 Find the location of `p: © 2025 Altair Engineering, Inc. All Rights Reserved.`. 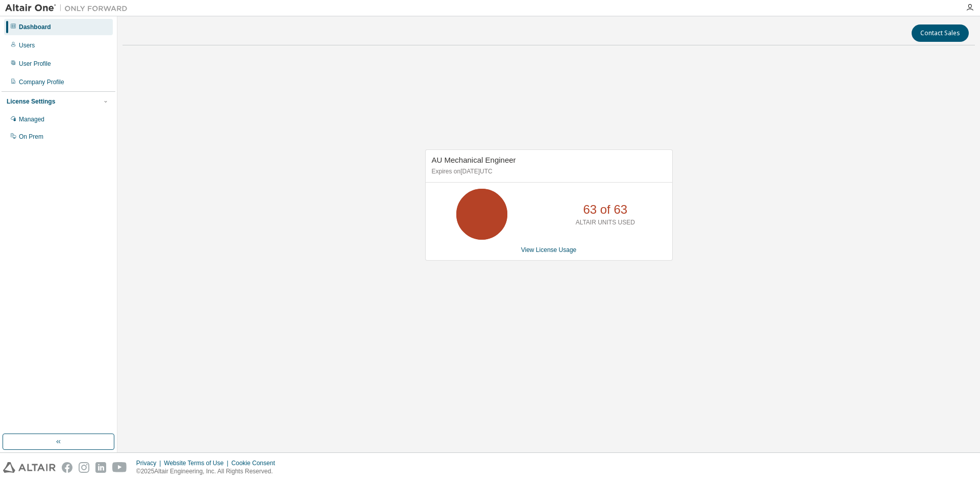

p: © 2025 Altair Engineering, Inc. All Rights Reserved. is located at coordinates (208, 472).